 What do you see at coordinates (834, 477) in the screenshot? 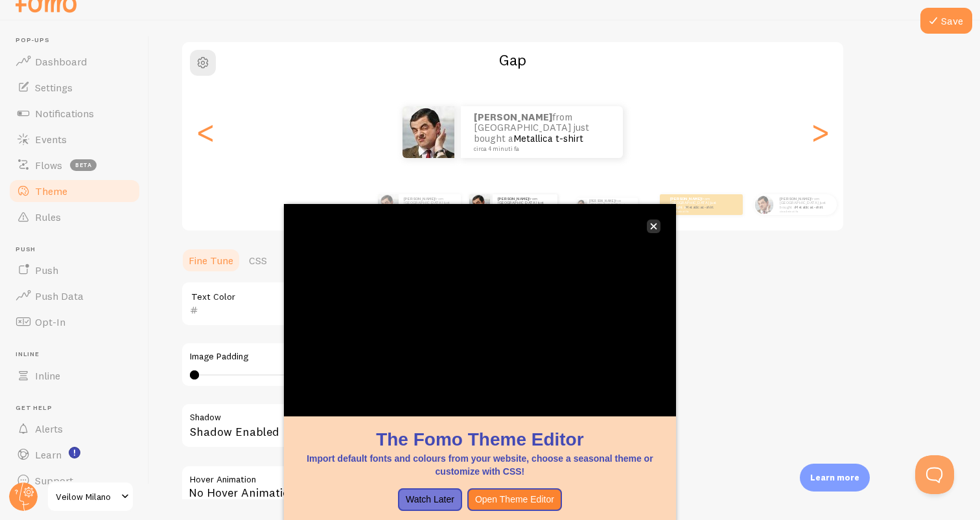
I see `p: Learn more` at bounding box center [834, 477].